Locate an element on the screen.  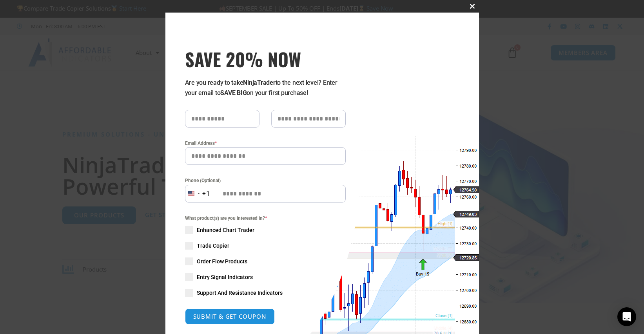
span: What product(s) are you interested in? is located at coordinates (265, 218).